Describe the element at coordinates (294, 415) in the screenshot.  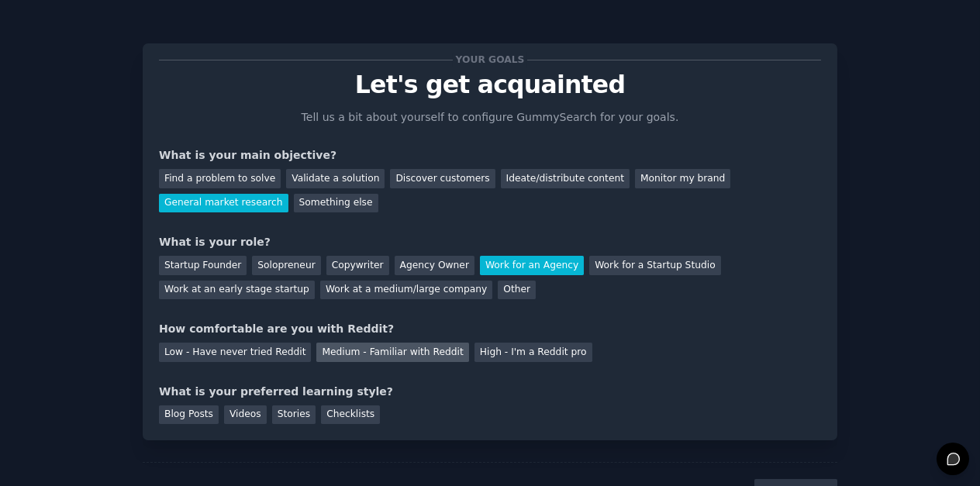
I see `div: Stories` at that location.